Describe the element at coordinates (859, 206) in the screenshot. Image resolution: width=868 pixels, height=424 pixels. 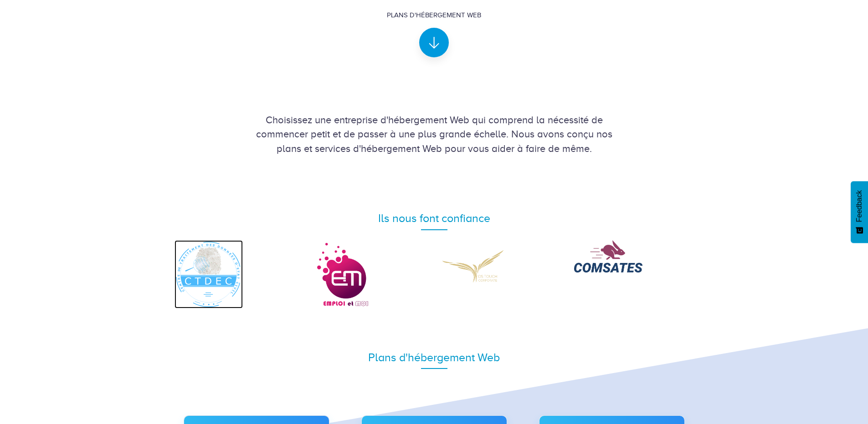
I see `span: Feedback` at that location.